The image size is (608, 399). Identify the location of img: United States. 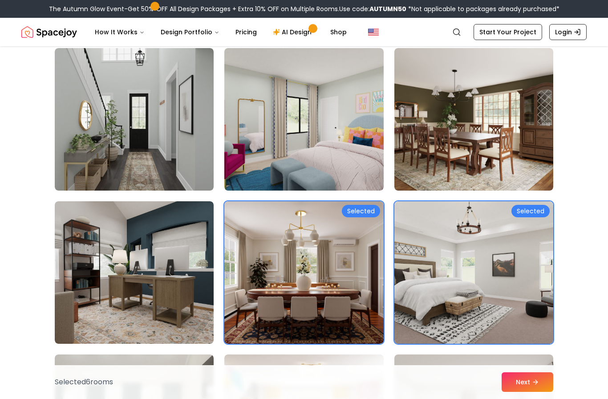
(373, 32).